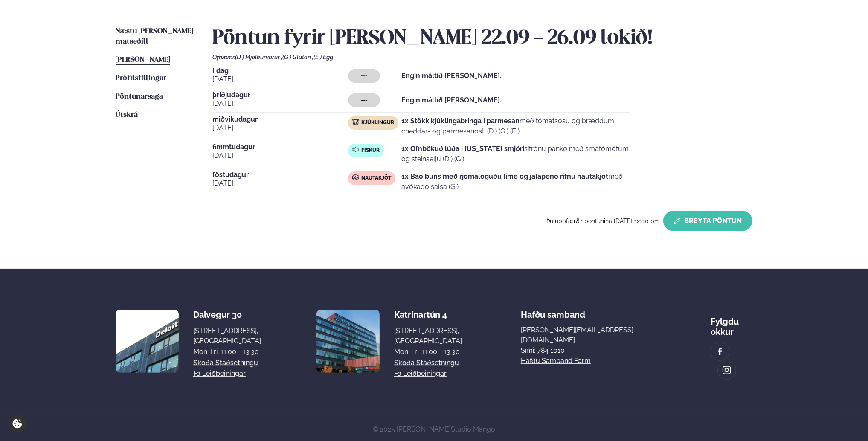 Image resolution: width=868 pixels, height=441 pixels. What do you see at coordinates (732, 323) in the screenshot?
I see `div: Fylgdu okkur` at bounding box center [732, 323].